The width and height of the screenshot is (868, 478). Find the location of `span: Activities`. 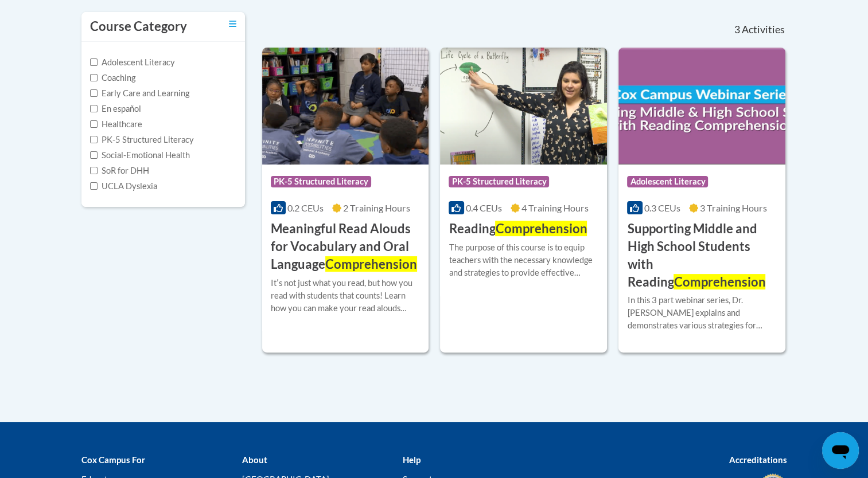

span: Activities is located at coordinates (763, 30).